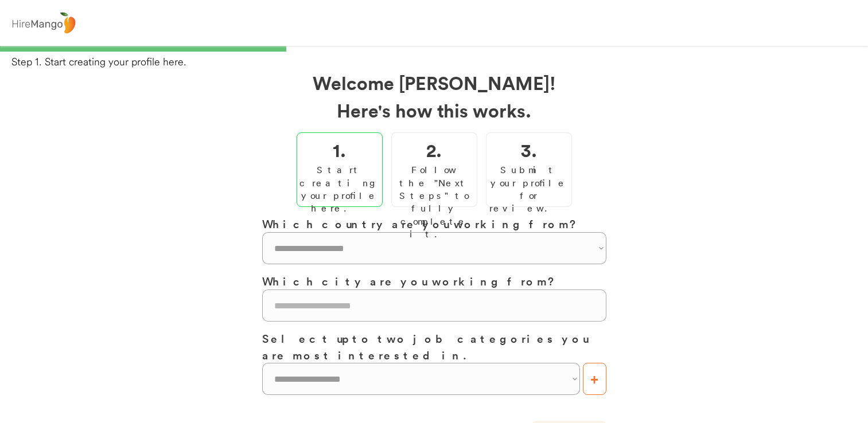  What do you see at coordinates (529, 189) in the screenshot?
I see `div: Submit your profile for review.` at bounding box center [529, 189].